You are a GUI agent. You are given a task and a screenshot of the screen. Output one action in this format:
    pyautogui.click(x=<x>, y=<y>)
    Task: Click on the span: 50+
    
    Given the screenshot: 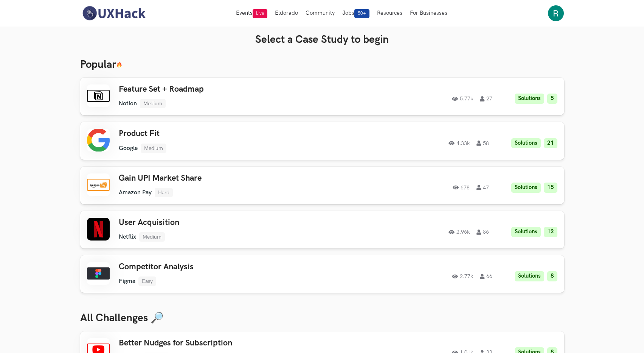 What is the action you would take?
    pyautogui.click(x=362, y=13)
    